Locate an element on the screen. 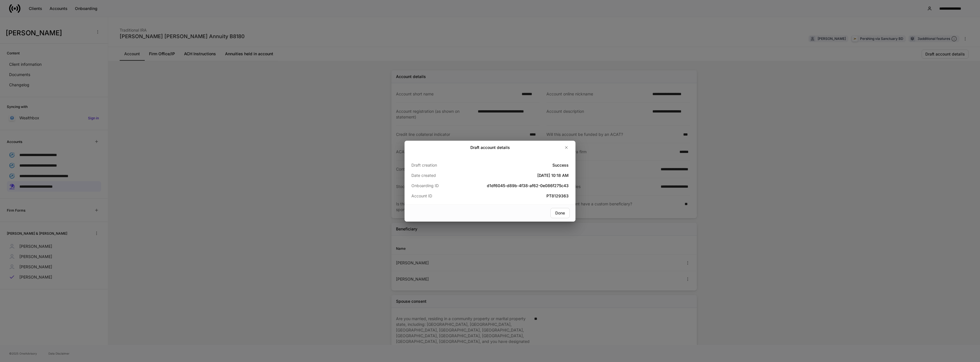  h5: Success is located at coordinates (516, 165).